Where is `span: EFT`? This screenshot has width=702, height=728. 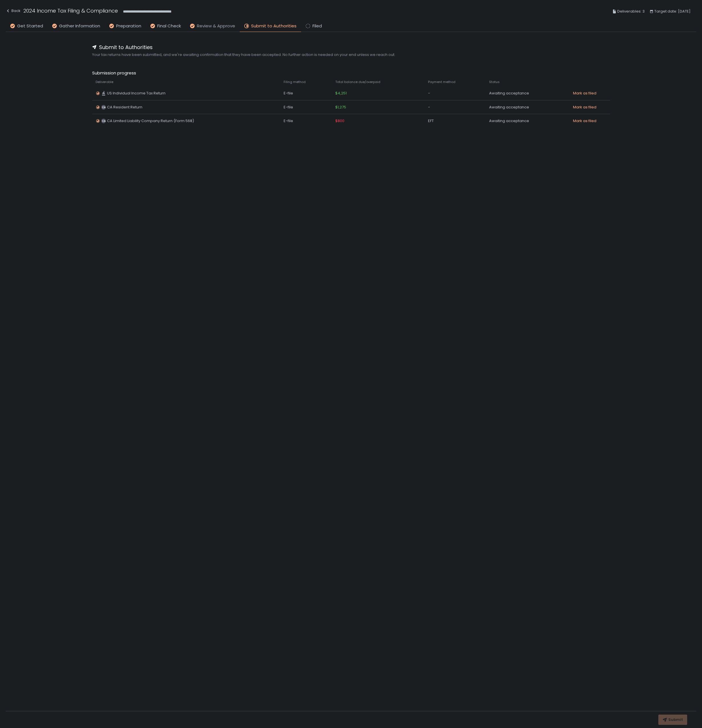
span: EFT is located at coordinates (431, 121).